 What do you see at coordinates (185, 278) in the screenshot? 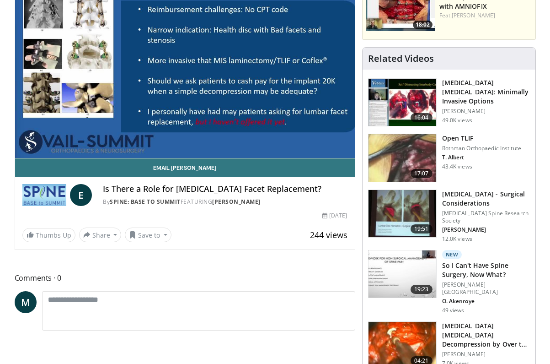
I see `span: Comments 0` at bounding box center [185, 278].